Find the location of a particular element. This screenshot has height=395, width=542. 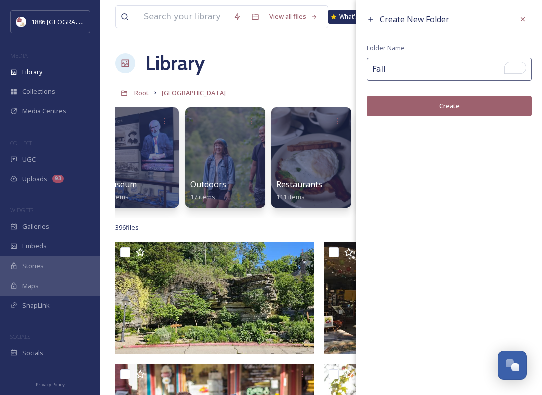

span: Maps is located at coordinates (30, 285).